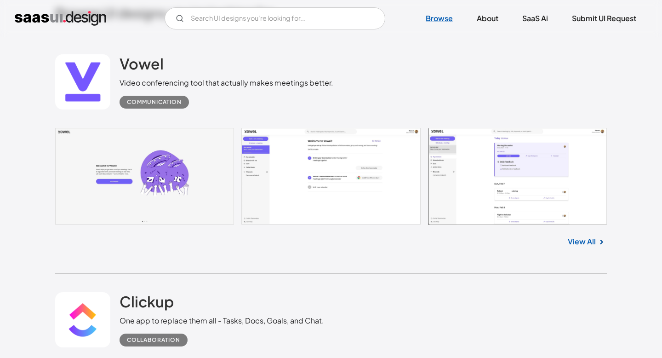  I want to click on a: home, so click(60, 18).